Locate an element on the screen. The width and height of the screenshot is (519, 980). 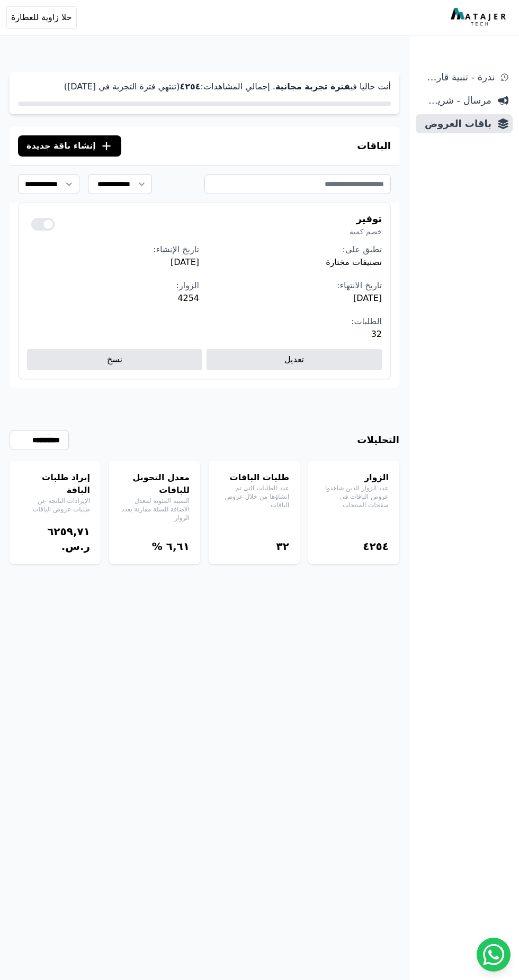
bdi: ٦,٦١ is located at coordinates (178, 547).